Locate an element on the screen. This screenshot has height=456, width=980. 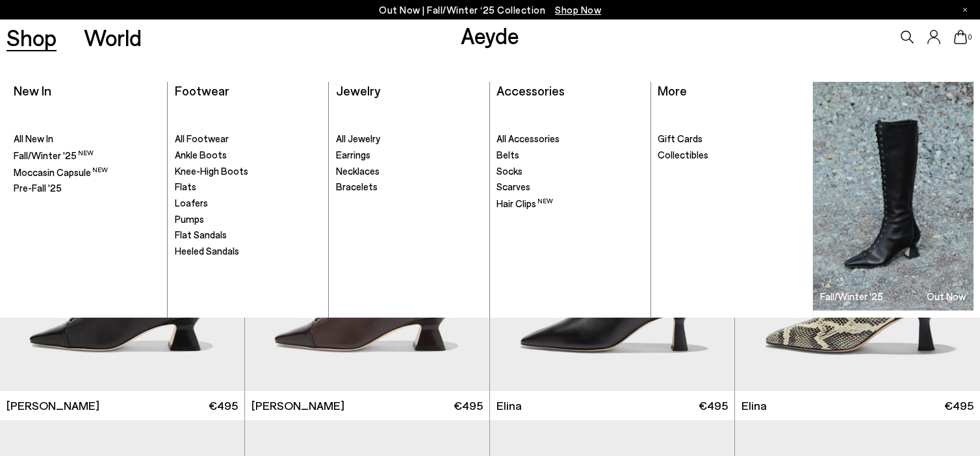
a: Gift Cards is located at coordinates (731, 139).